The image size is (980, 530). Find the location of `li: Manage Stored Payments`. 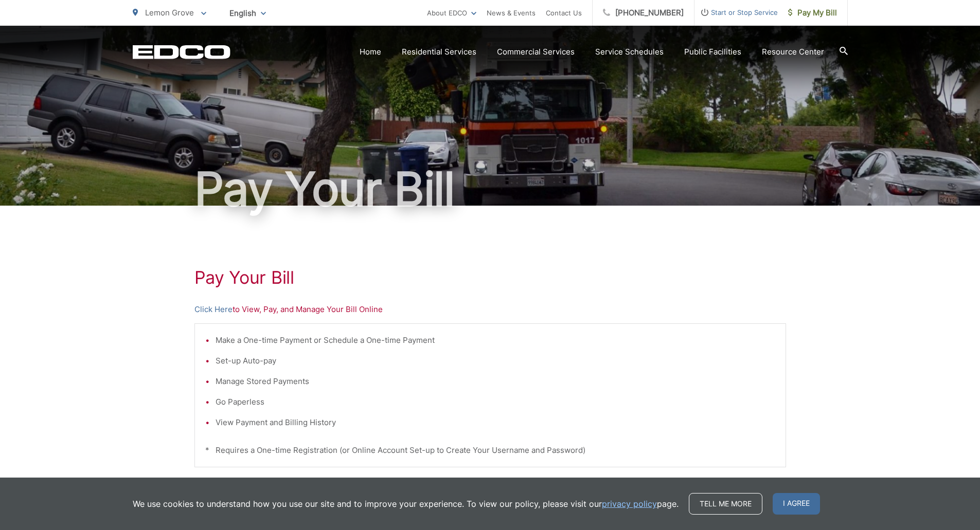

li: Manage Stored Payments is located at coordinates (495, 381).